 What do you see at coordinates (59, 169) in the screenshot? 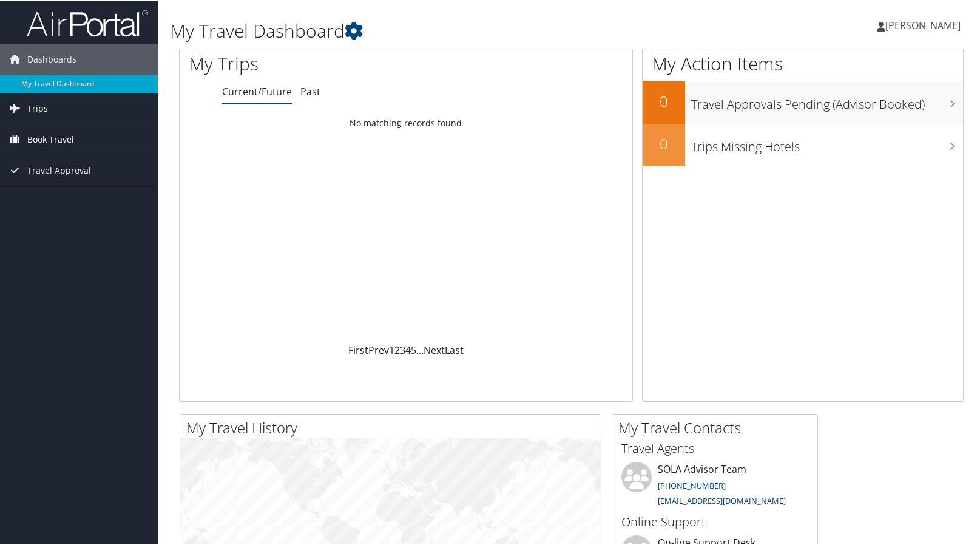
I see `span: Travel Approval` at bounding box center [59, 169].